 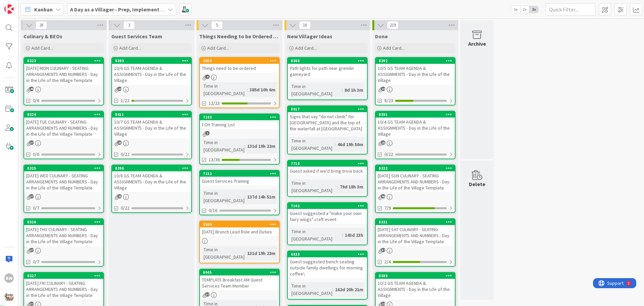 What do you see at coordinates (417, 115) in the screenshot?
I see `div: 8391` at bounding box center [417, 115].